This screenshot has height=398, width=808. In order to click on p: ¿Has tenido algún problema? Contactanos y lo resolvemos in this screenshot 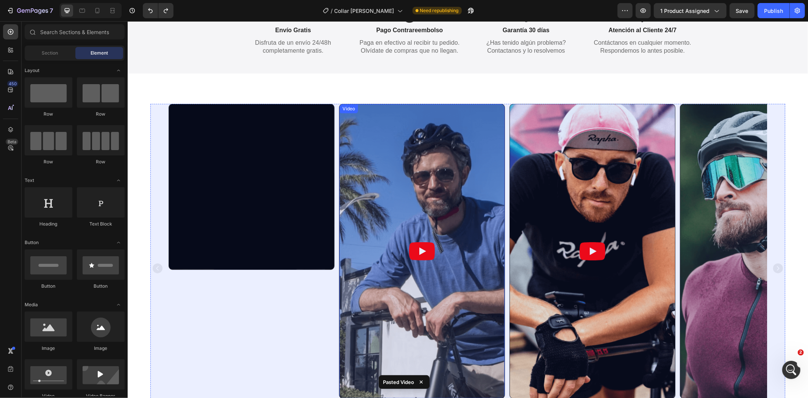, I will do `click(399, 26)`.